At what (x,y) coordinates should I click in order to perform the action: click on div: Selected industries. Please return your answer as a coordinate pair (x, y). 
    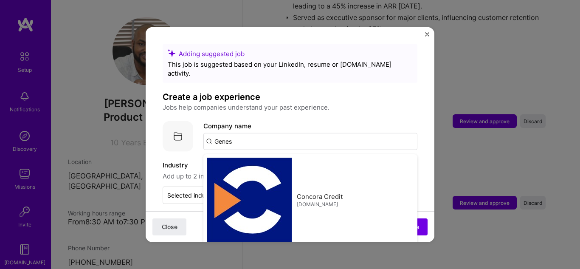
    Looking at the image, I should click on (200, 195).